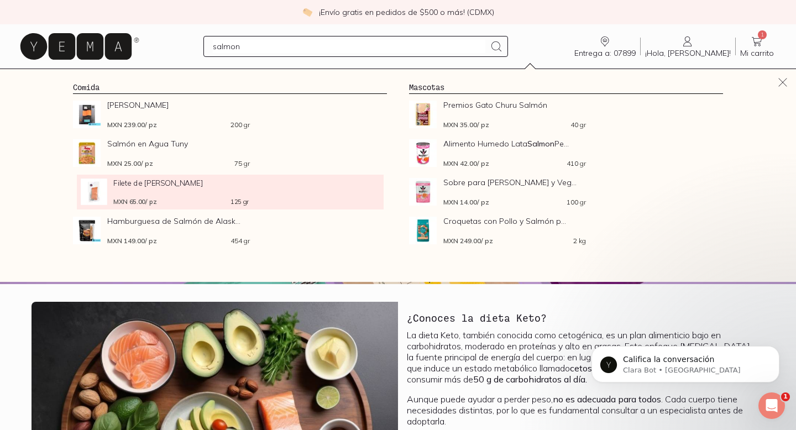 The width and height of the screenshot is (796, 430). I want to click on a: Entrega a: 07899, so click(605, 46).